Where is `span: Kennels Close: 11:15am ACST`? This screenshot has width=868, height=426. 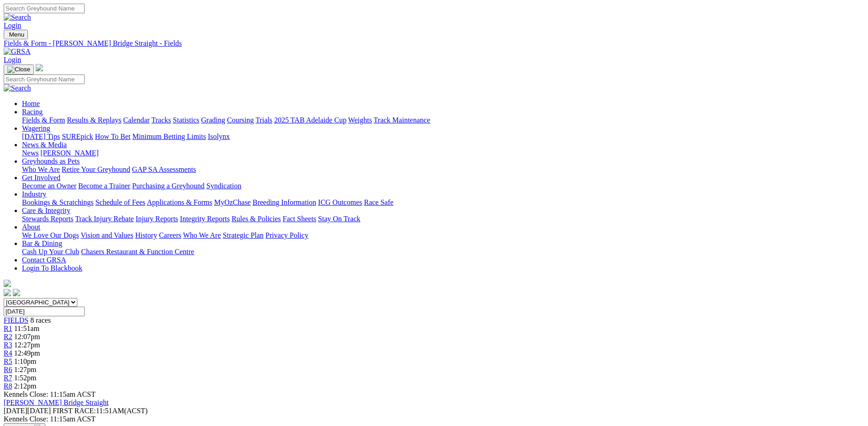 span: Kennels Close: 11:15am ACST is located at coordinates (50, 394).